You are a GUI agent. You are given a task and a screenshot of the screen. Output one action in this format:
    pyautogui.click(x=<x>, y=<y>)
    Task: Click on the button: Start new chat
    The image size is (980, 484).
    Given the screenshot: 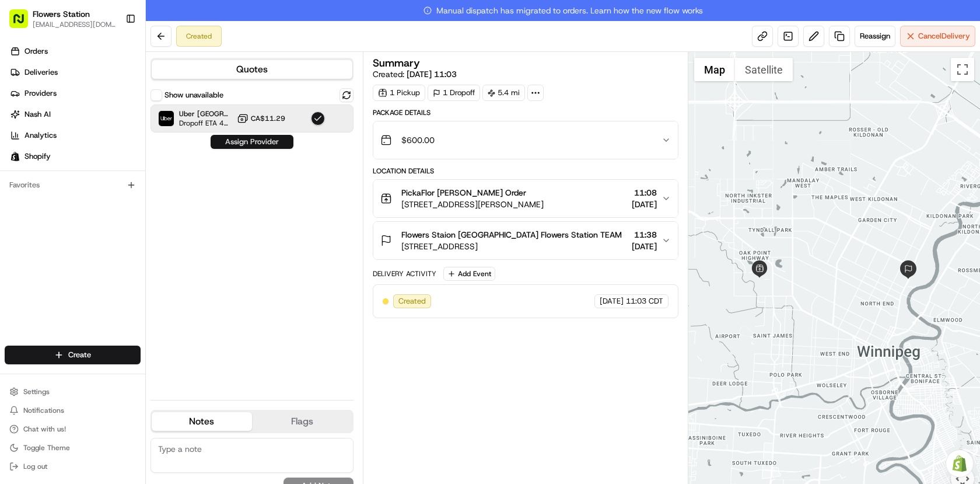 What is the action you would take?
    pyautogui.click(x=206, y=122)
    